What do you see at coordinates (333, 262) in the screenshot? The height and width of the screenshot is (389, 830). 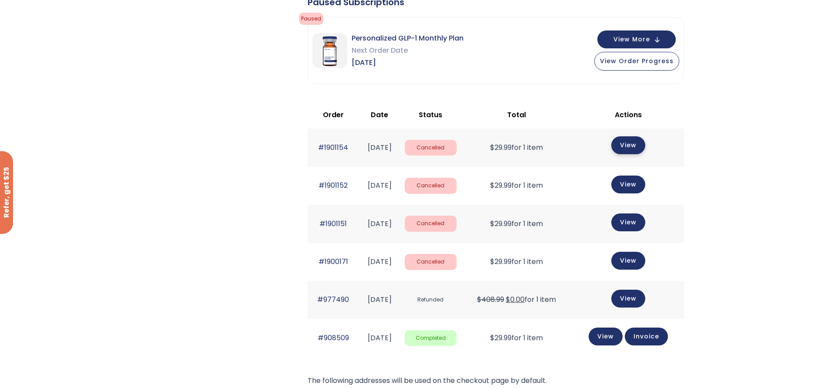 I see `a: #1900171` at bounding box center [333, 262].